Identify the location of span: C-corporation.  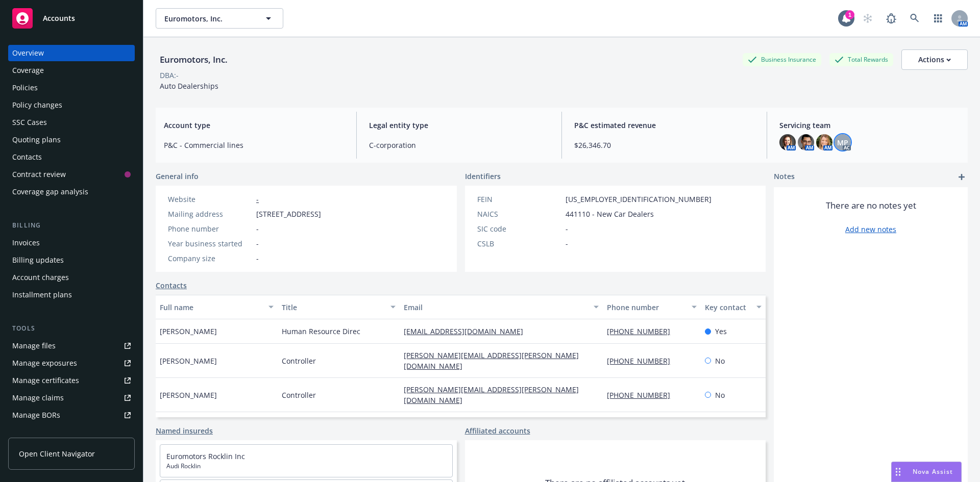
(458, 145).